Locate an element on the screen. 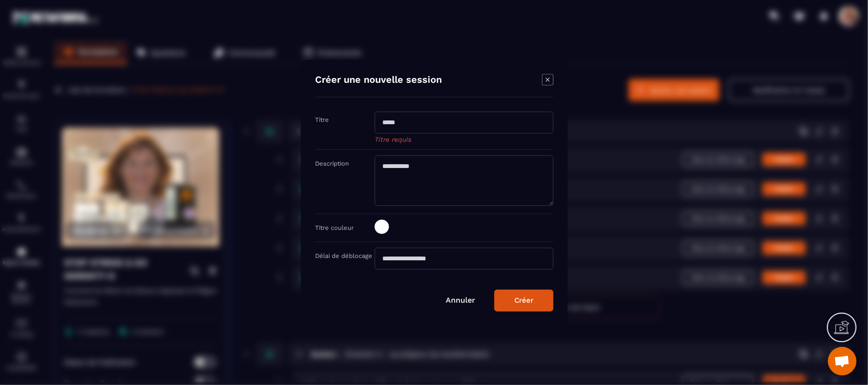 This screenshot has width=868, height=385. a: Ouvrir le chat is located at coordinates (842, 361).